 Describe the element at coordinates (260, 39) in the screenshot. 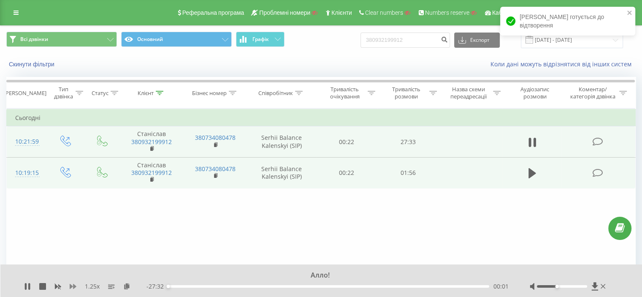

I see `span: Графік` at that location.